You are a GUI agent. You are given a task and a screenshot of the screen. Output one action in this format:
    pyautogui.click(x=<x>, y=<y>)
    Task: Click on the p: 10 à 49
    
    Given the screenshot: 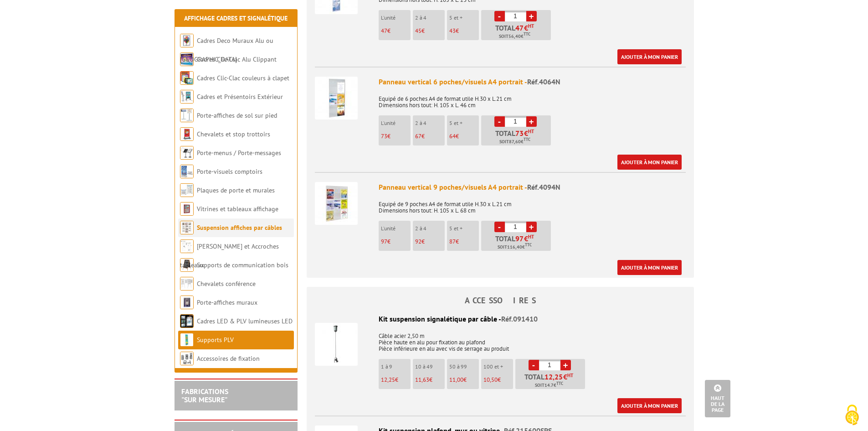 What is the action you would take?
    pyautogui.click(x=430, y=367)
    